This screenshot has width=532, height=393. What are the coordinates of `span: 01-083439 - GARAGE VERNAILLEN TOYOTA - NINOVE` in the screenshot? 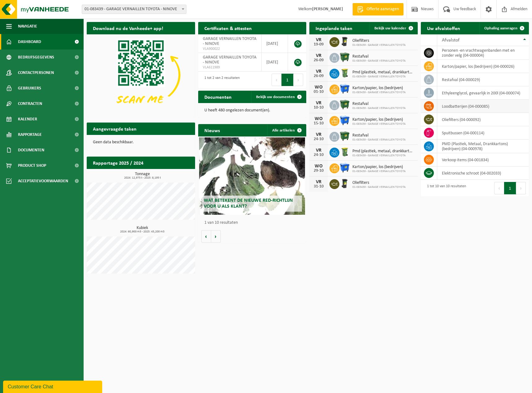 It's located at (134, 9).